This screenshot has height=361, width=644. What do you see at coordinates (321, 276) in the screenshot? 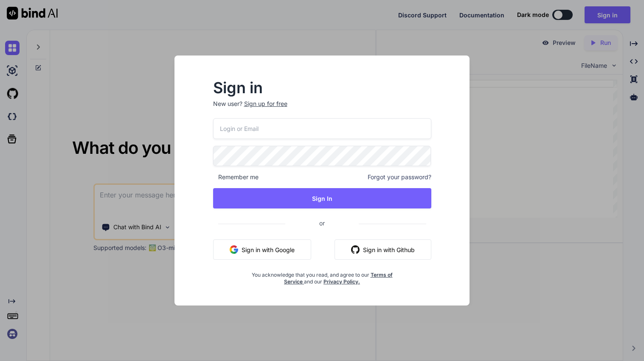
I see `div: You acknowledge that you read, and agree to our and our` at bounding box center [321, 276].